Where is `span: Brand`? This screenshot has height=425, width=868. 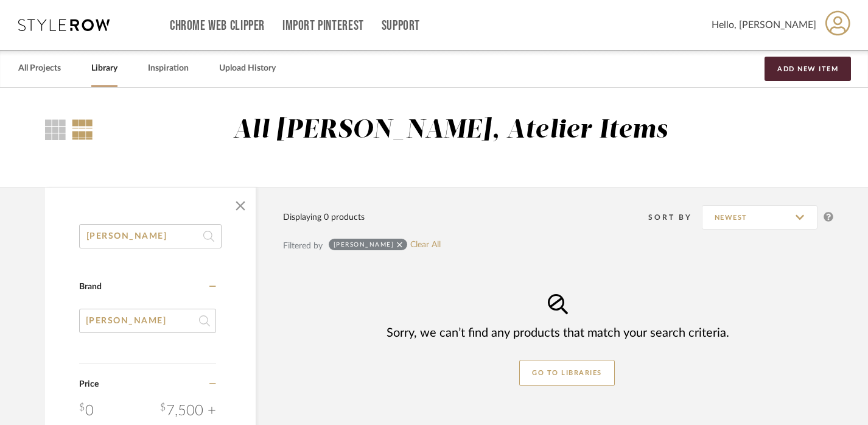
span: Brand is located at coordinates (90, 287).